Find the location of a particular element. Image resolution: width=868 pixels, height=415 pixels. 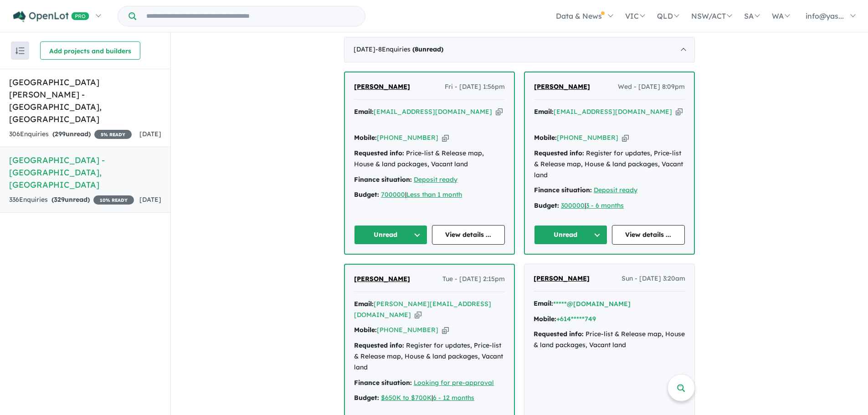

span: 329 is located at coordinates (59, 200).